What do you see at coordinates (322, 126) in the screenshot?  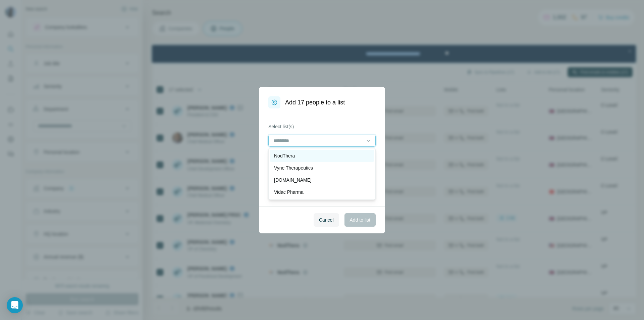 I see `label: Select list(s)` at bounding box center [322, 126].